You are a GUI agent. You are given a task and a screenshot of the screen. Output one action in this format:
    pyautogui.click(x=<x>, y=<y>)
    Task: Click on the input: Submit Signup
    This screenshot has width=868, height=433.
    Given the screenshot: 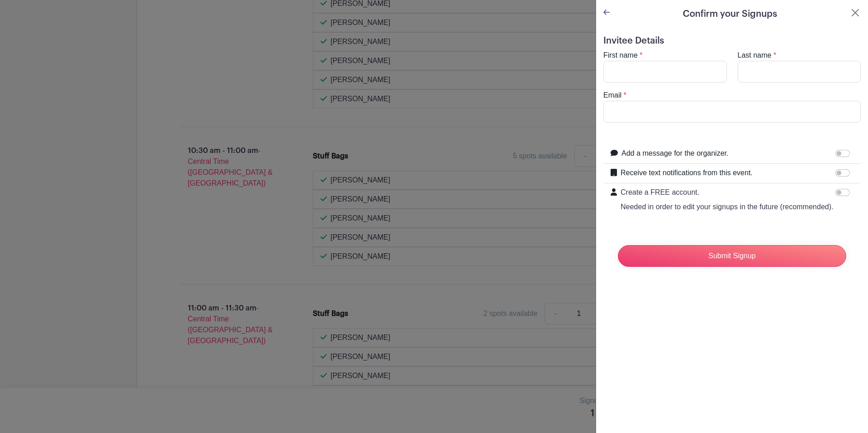 What is the action you would take?
    pyautogui.click(x=732, y=256)
    